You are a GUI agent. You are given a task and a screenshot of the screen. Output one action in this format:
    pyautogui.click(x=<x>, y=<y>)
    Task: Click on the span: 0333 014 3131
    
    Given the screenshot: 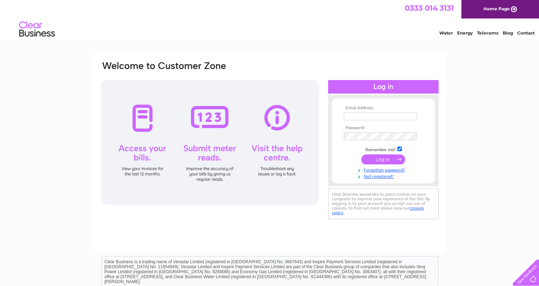 What is the action you would take?
    pyautogui.click(x=429, y=8)
    